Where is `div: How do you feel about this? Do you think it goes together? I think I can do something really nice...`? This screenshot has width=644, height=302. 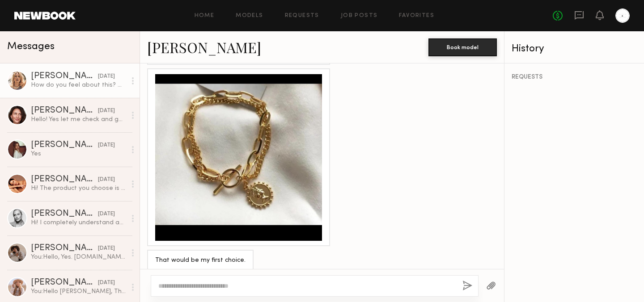
div: How do you feel about this? Do you think it goes together? I think I can do something really nice... is located at coordinates (78, 85).